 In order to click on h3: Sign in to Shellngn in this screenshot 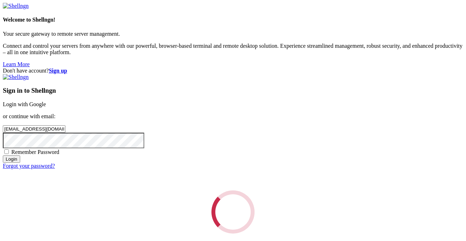, I will do `click(233, 91)`.